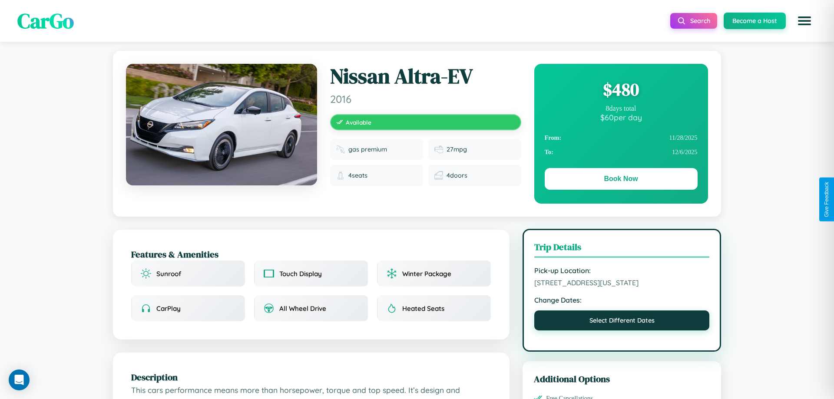 The width and height of the screenshot is (834, 399). I want to click on div: Give Feedback, so click(827, 199).